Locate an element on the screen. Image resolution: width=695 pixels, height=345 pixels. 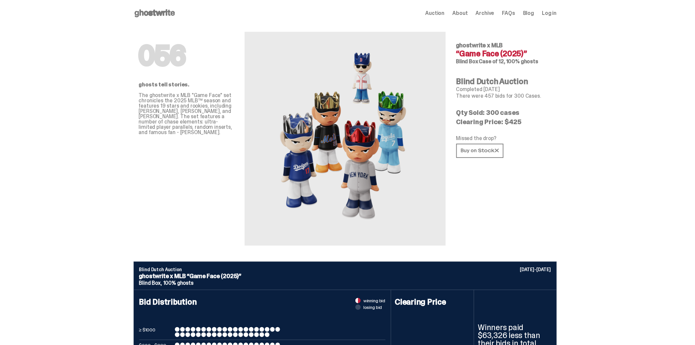
a: Blog is located at coordinates (529, 13).